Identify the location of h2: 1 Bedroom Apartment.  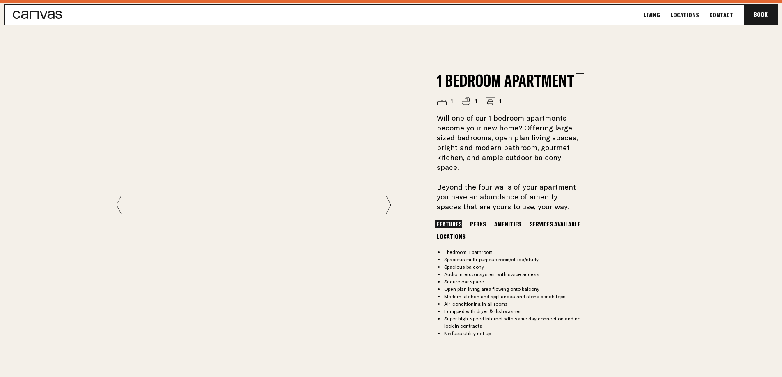
(505, 80).